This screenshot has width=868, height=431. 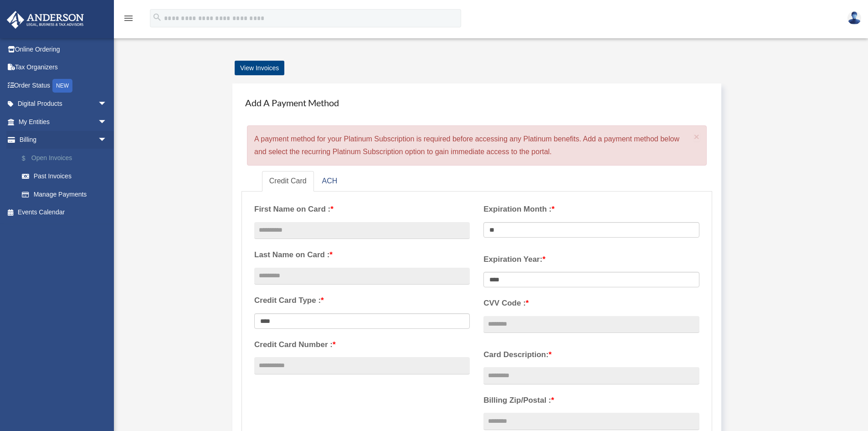 What do you see at coordinates (362, 209) in the screenshot?
I see `label: First Name on Card :` at bounding box center [362, 209].